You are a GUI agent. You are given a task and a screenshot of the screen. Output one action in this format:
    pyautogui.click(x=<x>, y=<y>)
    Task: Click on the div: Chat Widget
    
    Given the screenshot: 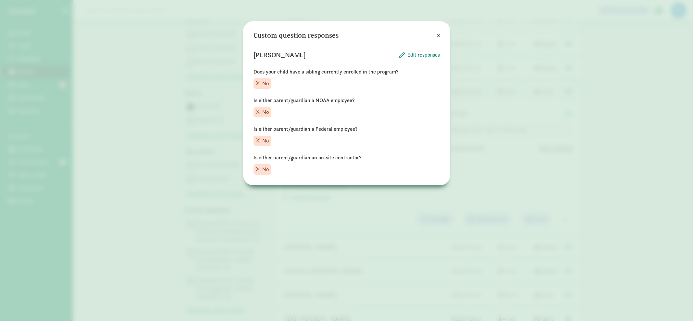 What is the action you would take?
    pyautogui.click(x=677, y=305)
    